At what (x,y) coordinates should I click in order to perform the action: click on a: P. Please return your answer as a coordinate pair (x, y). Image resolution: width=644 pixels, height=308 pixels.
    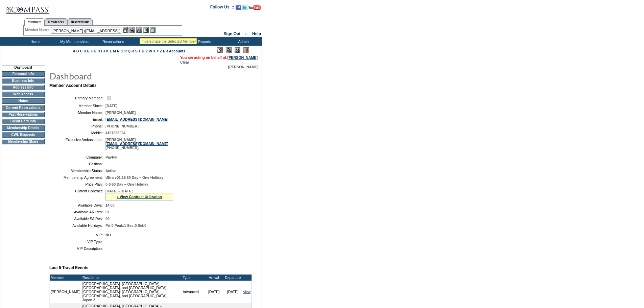
    Looking at the image, I should click on (125, 51).